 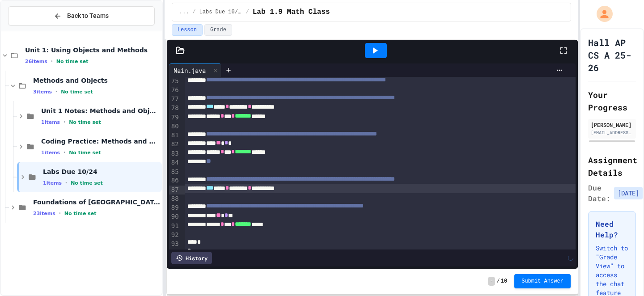 What do you see at coordinates (174, 217) in the screenshot?
I see `div: 90` at bounding box center [174, 217].